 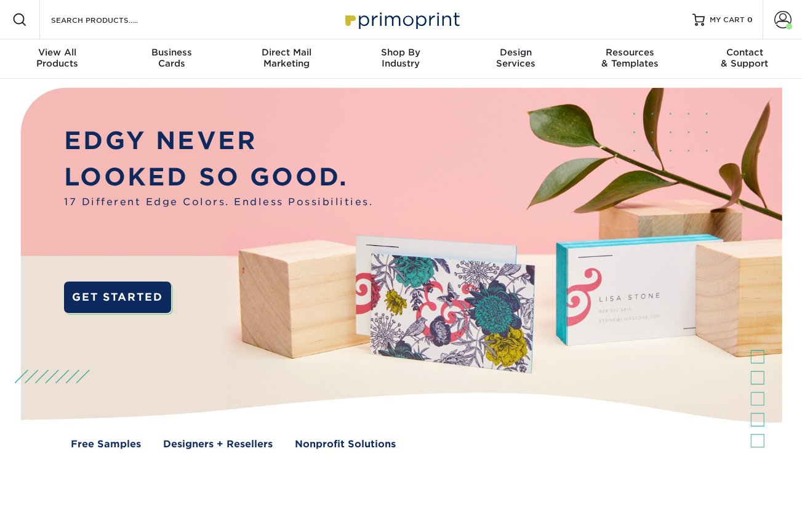 I want to click on span: Design, so click(x=516, y=52).